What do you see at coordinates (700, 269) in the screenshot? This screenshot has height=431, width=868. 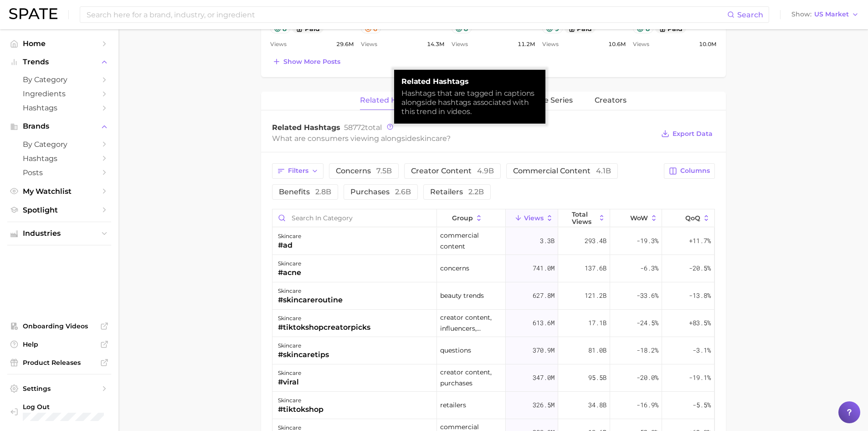 I see `span: -20.5%` at bounding box center [700, 269].